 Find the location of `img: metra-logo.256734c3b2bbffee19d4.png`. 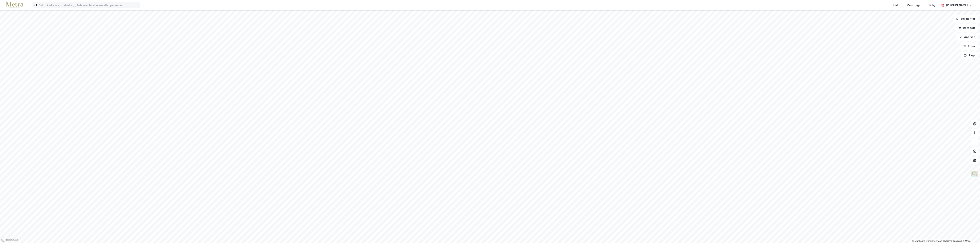

img: metra-logo.256734c3b2bbffee19d4.png is located at coordinates (14, 5).